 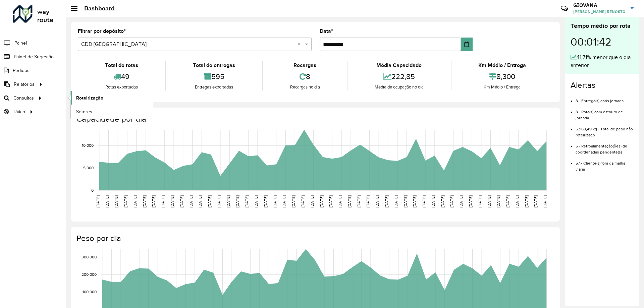 What do you see at coordinates (96, 8) in the screenshot?
I see `h2: Dashboard` at bounding box center [96, 8].